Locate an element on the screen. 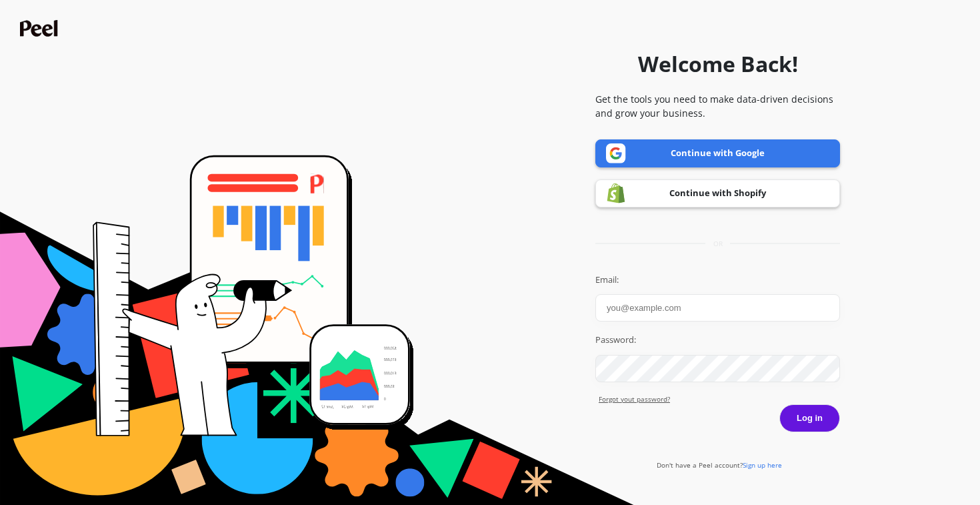 The image size is (980, 505). a: Don't have a Peel account?Sign up here is located at coordinates (719, 465).